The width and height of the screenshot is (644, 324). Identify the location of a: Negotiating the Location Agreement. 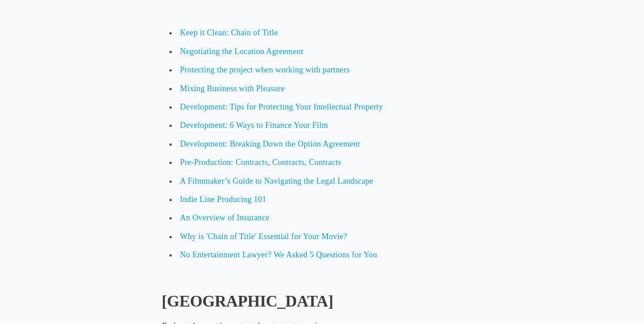
(242, 52).